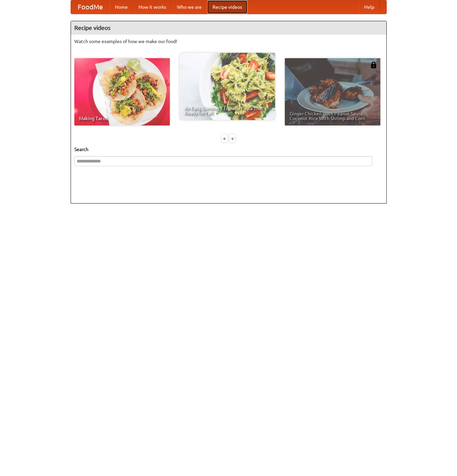 This screenshot has width=457, height=476. I want to click on span: An Easy, Summery Tomato Pasta That's Ready for Fall, so click(227, 111).